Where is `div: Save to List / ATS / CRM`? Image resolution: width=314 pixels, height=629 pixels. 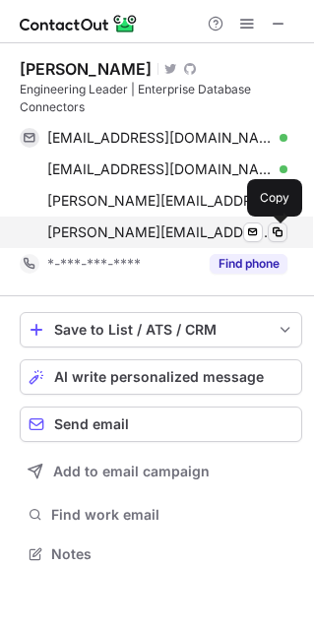 div: Save to List / ATS / CRM is located at coordinates (160, 330).